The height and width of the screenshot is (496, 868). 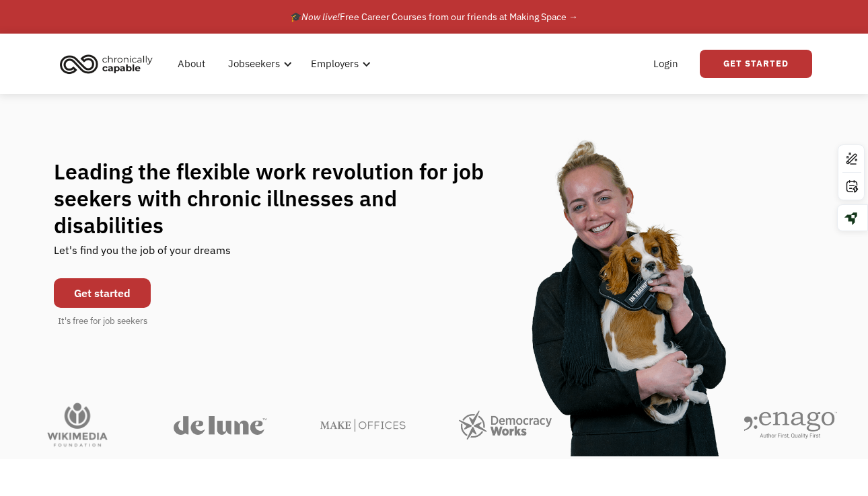 I want to click on div: Let's find you the job of your dreams, so click(x=142, y=255).